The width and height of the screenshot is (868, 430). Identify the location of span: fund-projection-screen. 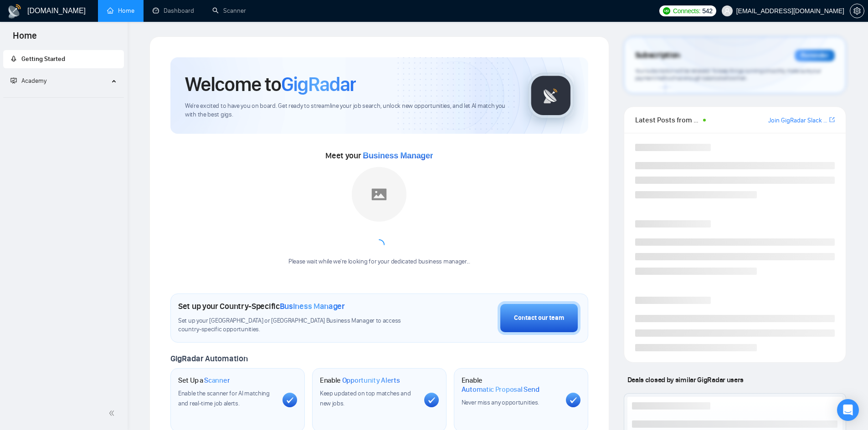
(14, 81).